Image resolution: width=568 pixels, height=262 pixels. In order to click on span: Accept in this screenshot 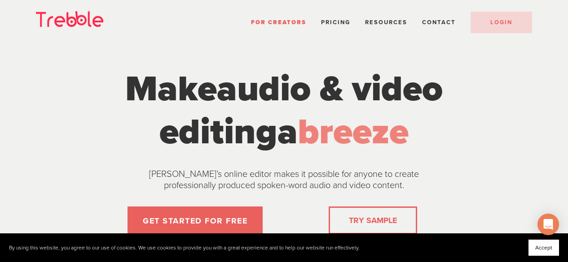, I will do `click(543, 248)`.